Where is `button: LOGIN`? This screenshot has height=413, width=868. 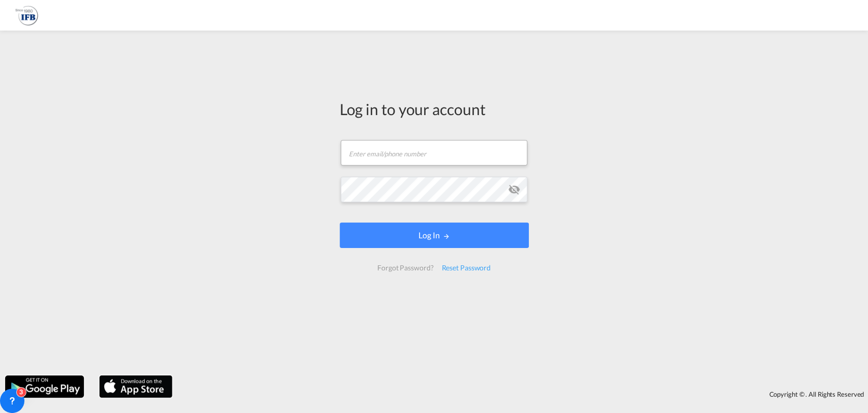 button: LOGIN is located at coordinates (434, 235).